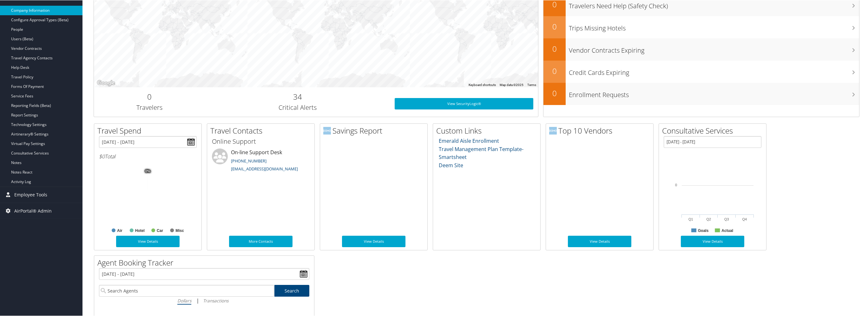 This screenshot has width=868, height=316. Describe the element at coordinates (464, 104) in the screenshot. I see `a: View SecurityLogic®` at that location.